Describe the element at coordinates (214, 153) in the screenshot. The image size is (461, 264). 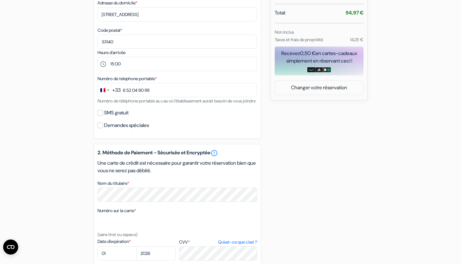
I see `a: error_outline` at that location.